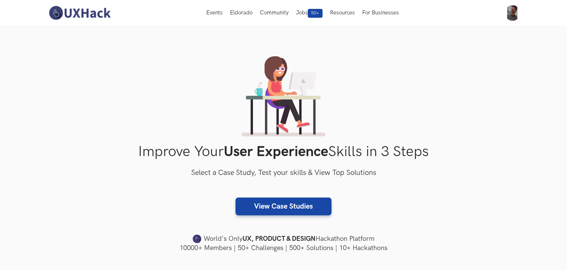 The height and width of the screenshot is (270, 567). Describe the element at coordinates (283, 206) in the screenshot. I see `a: View Case Studies` at that location.